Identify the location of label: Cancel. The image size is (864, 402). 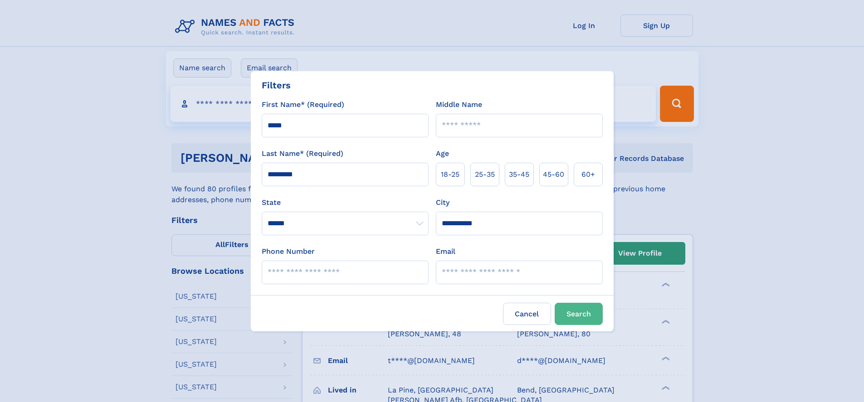
(527, 314).